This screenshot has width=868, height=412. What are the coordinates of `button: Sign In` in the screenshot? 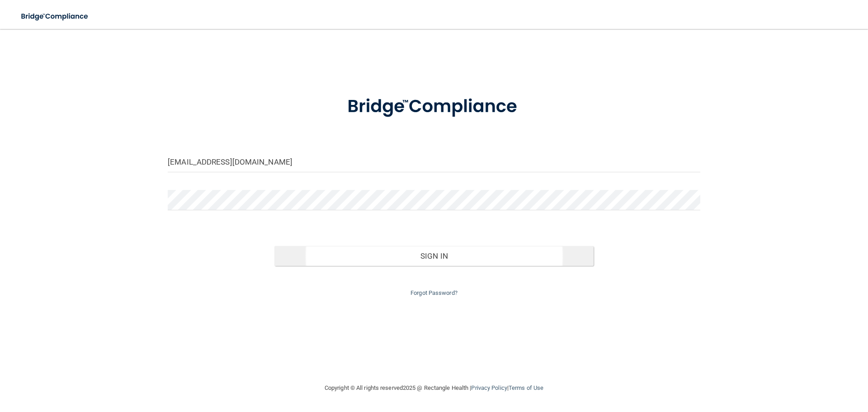 It's located at (434, 256).